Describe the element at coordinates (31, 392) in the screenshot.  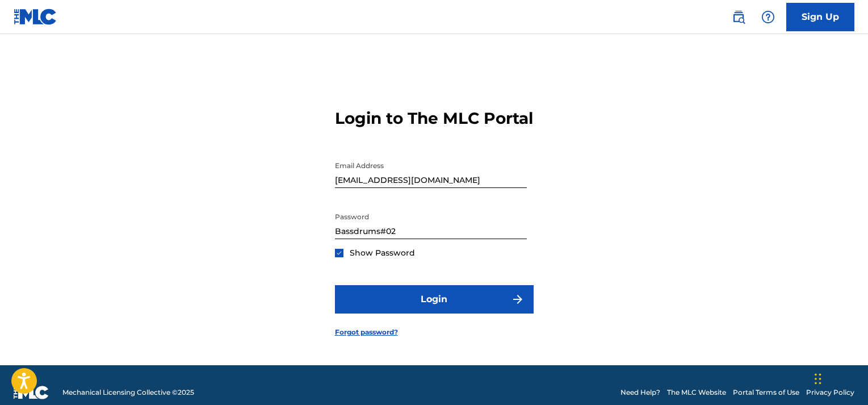
I see `img: logo` at that location.